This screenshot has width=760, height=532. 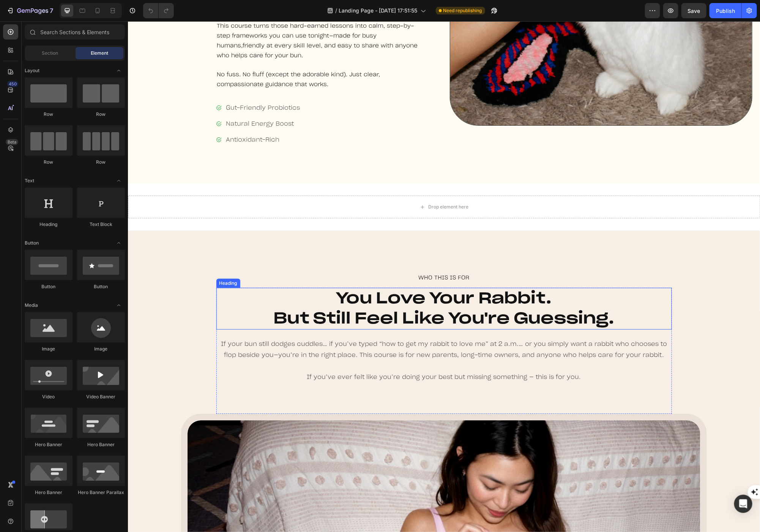 What do you see at coordinates (316, 256) in the screenshot?
I see `span: Who This Is For` at bounding box center [316, 256].